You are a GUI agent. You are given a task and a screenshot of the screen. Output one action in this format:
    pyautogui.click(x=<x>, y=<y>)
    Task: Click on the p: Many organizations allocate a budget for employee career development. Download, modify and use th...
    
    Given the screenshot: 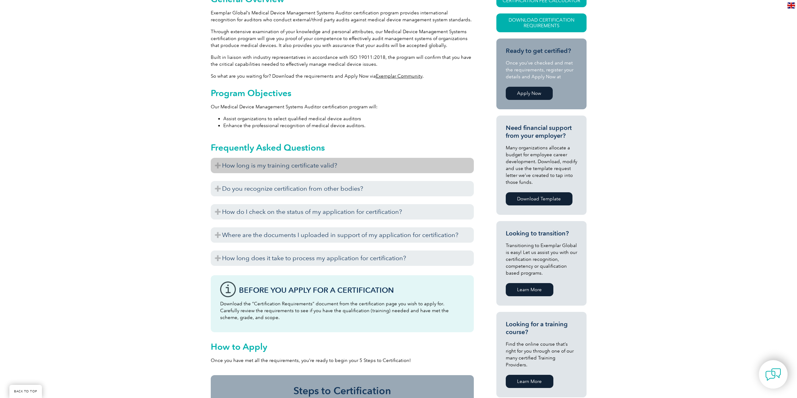 What is the action you would take?
    pyautogui.click(x=541, y=165)
    